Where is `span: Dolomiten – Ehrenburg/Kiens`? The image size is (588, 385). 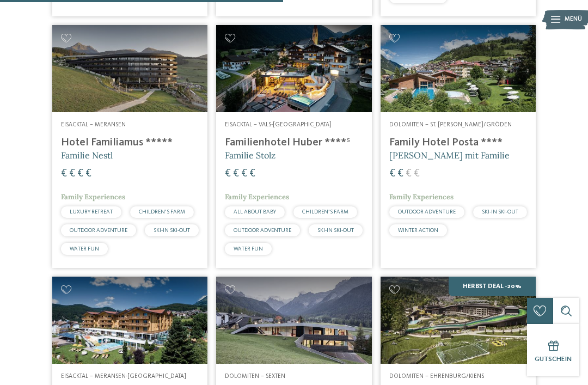 span: Dolomiten – Ehrenburg/Kiens is located at coordinates (437, 376).